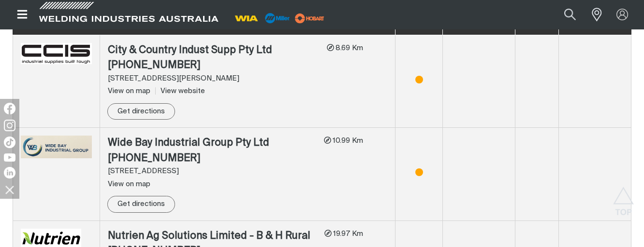 The image size is (644, 247). Describe the element at coordinates (180, 90) in the screenshot. I see `a: View website` at that location.